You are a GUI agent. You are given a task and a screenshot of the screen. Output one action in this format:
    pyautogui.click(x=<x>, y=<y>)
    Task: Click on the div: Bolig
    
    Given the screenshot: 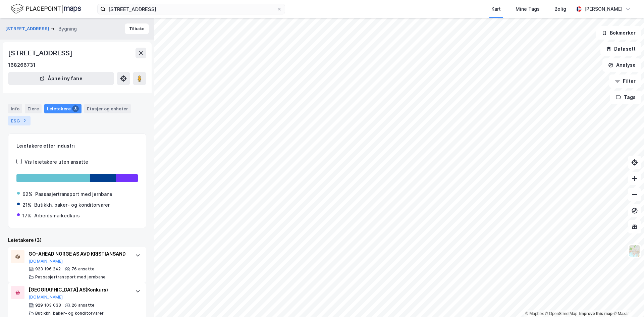 What is the action you would take?
    pyautogui.click(x=560, y=9)
    